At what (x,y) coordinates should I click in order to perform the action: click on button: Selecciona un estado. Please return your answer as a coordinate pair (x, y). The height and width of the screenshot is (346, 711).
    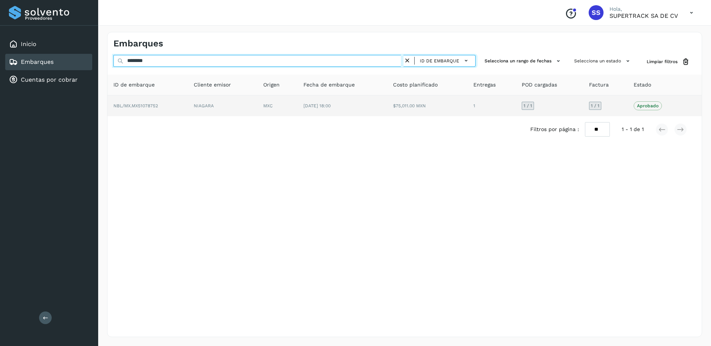
    Looking at the image, I should click on (603, 61).